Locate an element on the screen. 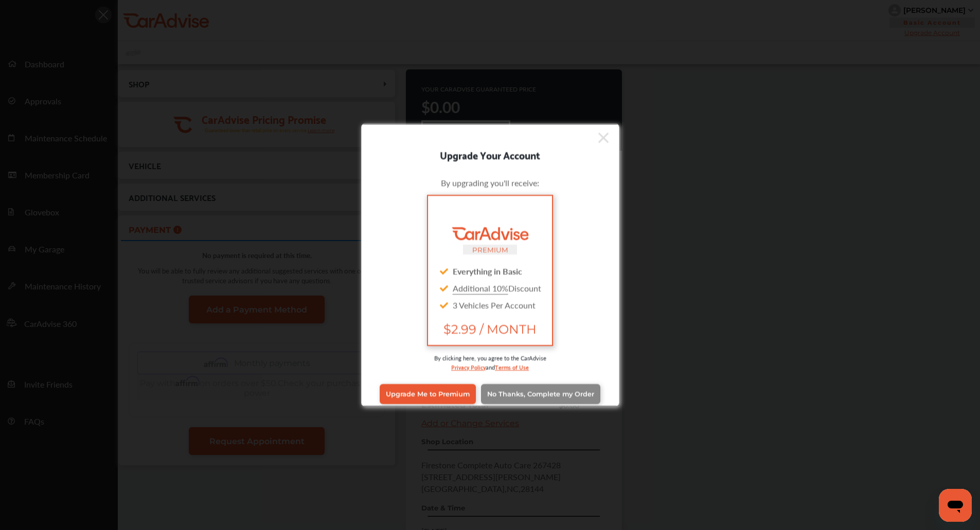 This screenshot has height=530, width=980. div: By clicking here, you agree to the CarAdvise and is located at coordinates (490, 368).